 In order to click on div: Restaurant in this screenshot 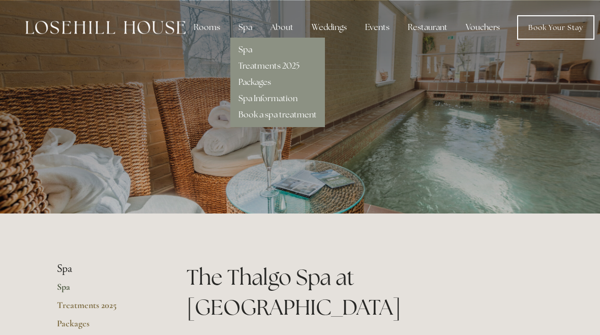, I will do `click(428, 27)`.